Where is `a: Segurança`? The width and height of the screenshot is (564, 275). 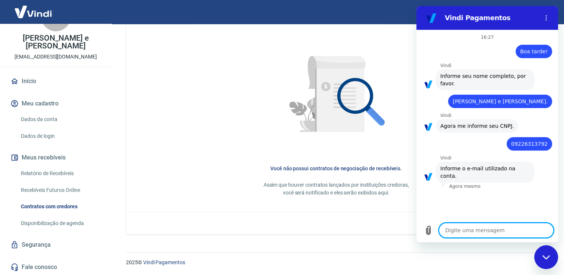 a: Segurança is located at coordinates (56, 245).